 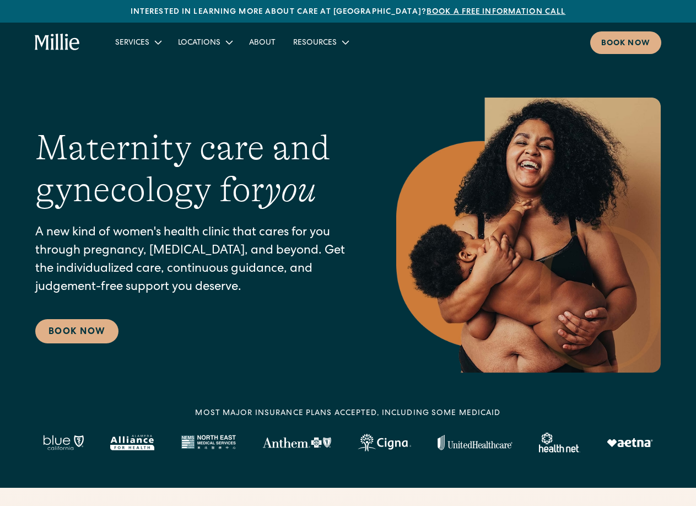 I want to click on img: Healthnet logo, so click(x=559, y=443).